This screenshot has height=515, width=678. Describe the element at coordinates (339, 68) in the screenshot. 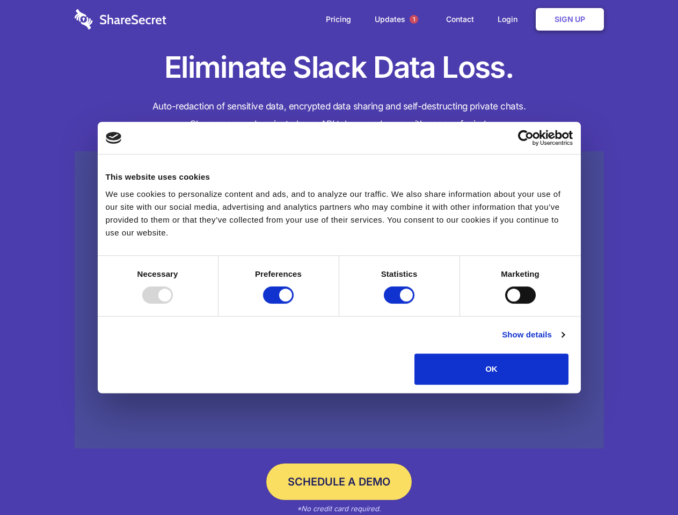

I see `h1: Eliminate Slack Data Loss.` at that location.